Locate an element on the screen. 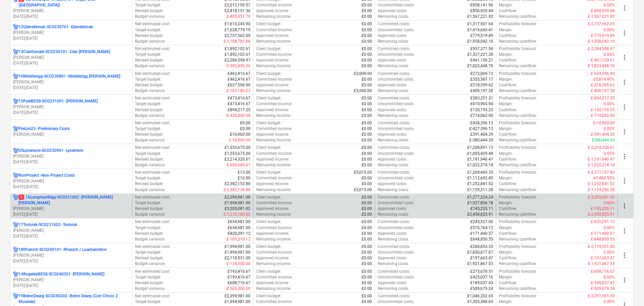  p: NonProject - Non-Project Costs is located at coordinates (47, 176).